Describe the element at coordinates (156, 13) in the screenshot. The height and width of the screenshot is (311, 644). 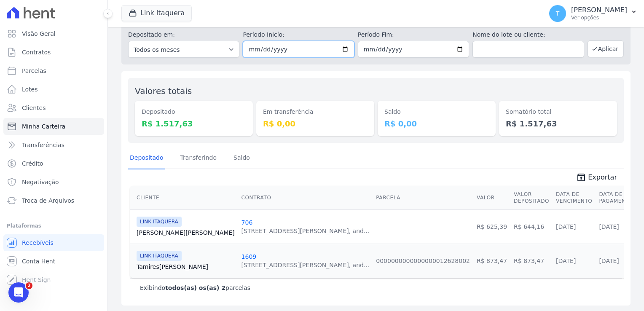
I see `button: Link Itaquera` at that location.